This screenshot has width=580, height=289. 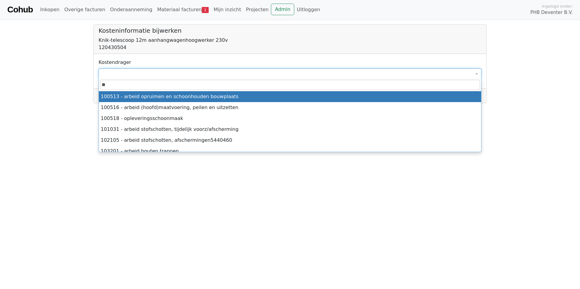 I want to click on li: 101031 - arbeid stofschotten, tijdelijk voorz/afscherming, so click(x=290, y=129).